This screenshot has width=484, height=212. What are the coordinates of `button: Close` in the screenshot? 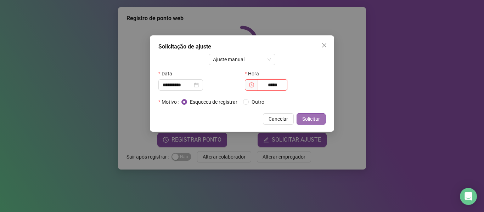 It's located at (324, 45).